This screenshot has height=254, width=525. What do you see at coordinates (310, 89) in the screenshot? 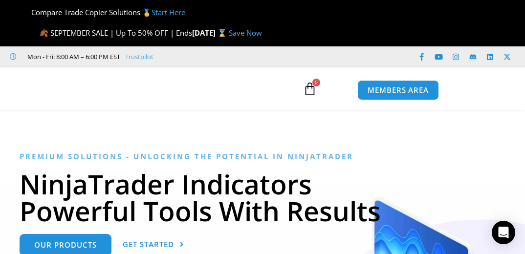
I see `a: 0` at bounding box center [310, 89].